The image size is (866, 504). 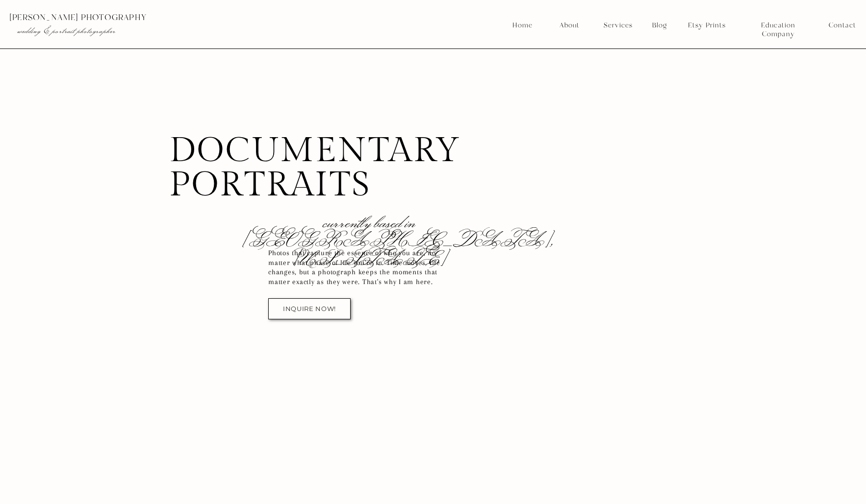 What do you see at coordinates (618, 25) in the screenshot?
I see `a: Services` at bounding box center [618, 25].